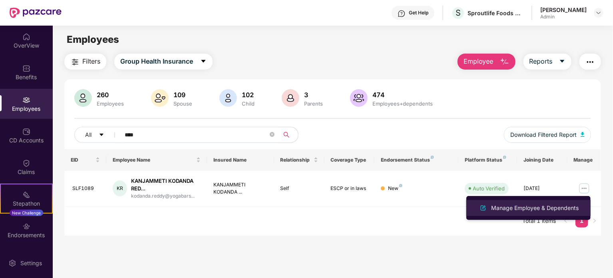 The image size is (613, 278). Describe the element at coordinates (110, 104) in the screenshot. I see `div: Employees` at that location.